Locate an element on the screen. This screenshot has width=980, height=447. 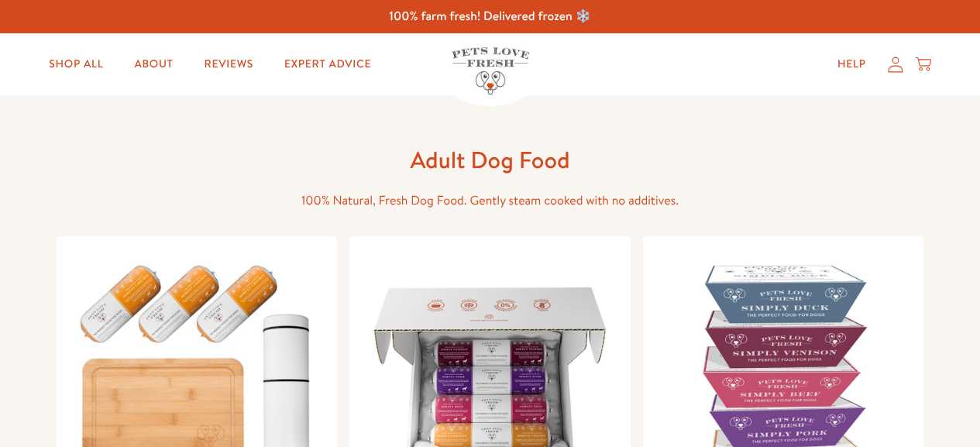
a: Reviews is located at coordinates (229, 65).